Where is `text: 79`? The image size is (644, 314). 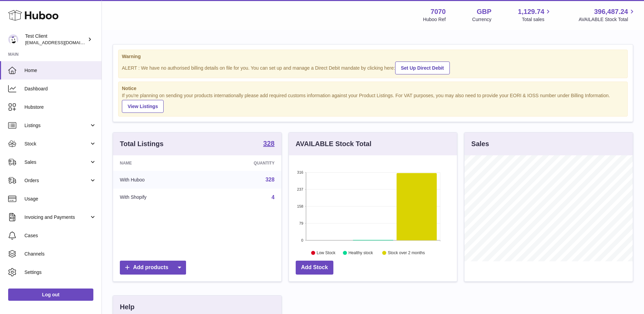 text: 79 is located at coordinates (301, 223).